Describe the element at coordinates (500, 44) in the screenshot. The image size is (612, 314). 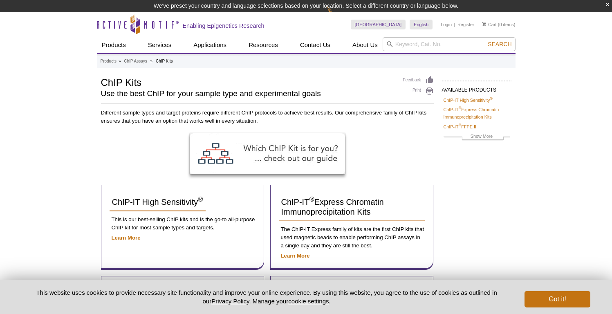
I see `button: Search` at that location.